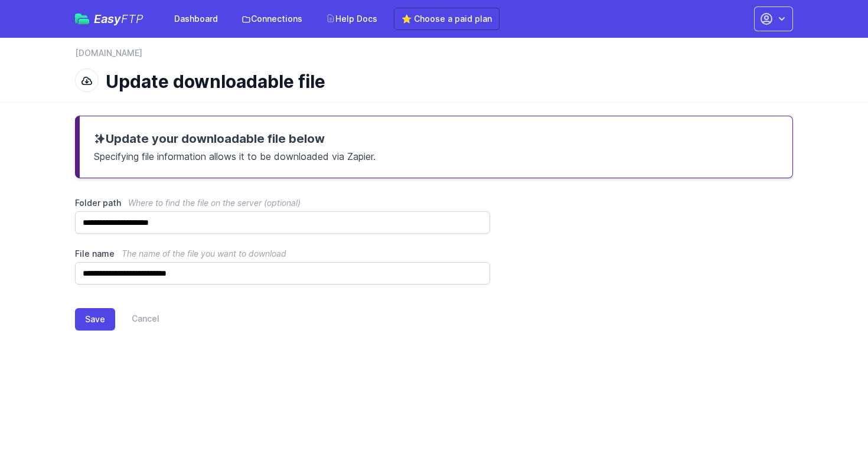 The height and width of the screenshot is (471, 868). I want to click on span: The name of the file you want to download, so click(203, 253).